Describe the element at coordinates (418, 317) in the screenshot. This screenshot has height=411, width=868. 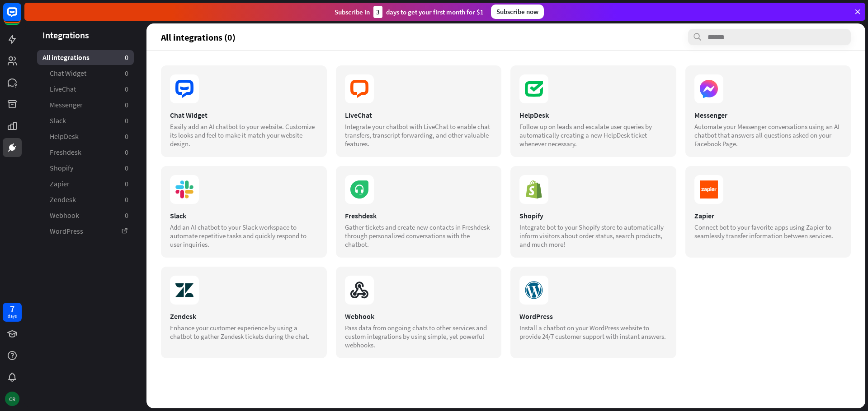
I see `div: Webhook` at that location.